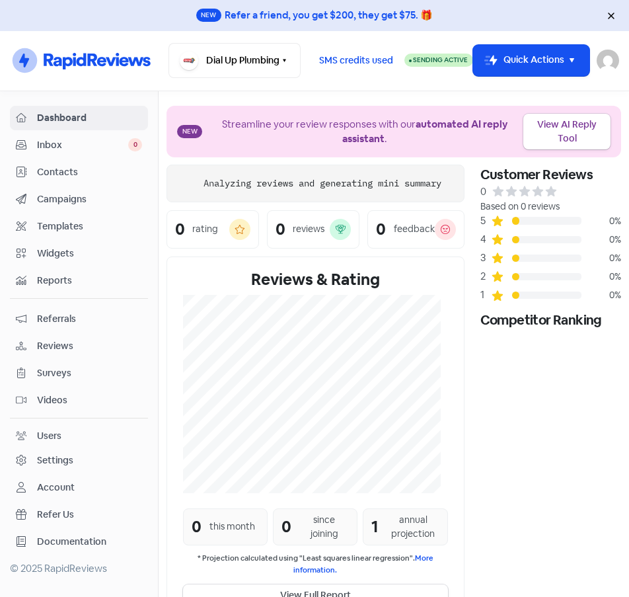  Describe the element at coordinates (235, 60) in the screenshot. I see `button: Dial Up Plumbing` at that location.